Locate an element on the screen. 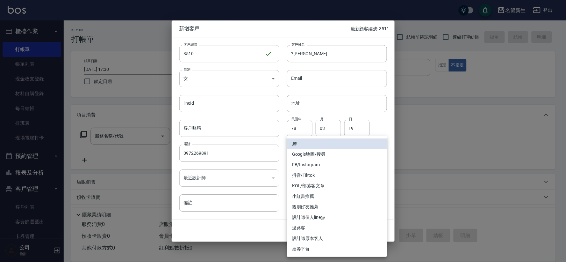 The image size is (566, 262). li: 親朋好友推薦 is located at coordinates (337, 206).